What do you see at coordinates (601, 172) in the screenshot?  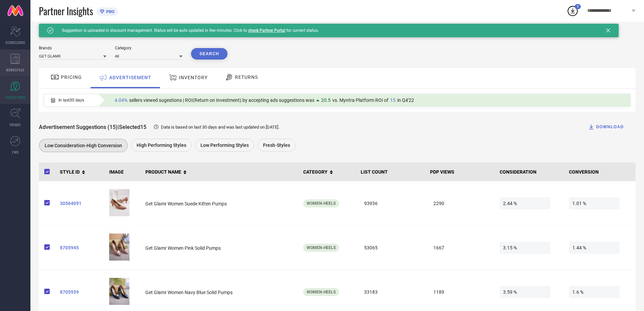 I see `th: CONVERSION` at bounding box center [601, 172].